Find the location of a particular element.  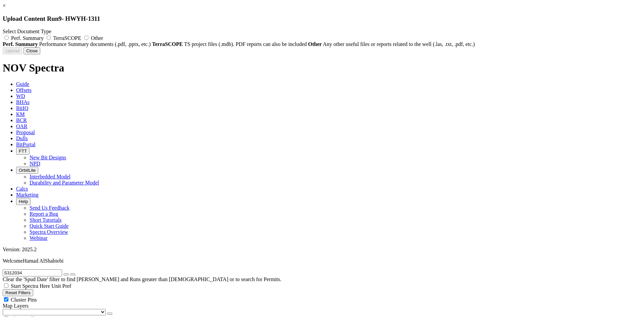

span: FTT is located at coordinates (23, 151).